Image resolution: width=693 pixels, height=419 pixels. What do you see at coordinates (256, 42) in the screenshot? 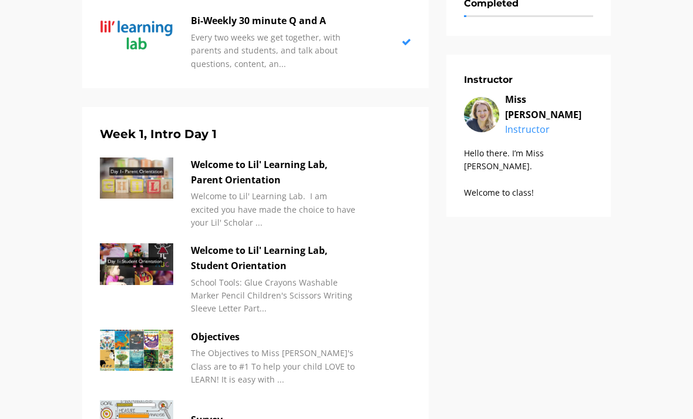
I see `a: Bi-Weekly 30 minute Q and A Every two weeks we get together, with parents and students, and talk ...` at bounding box center [256, 42].